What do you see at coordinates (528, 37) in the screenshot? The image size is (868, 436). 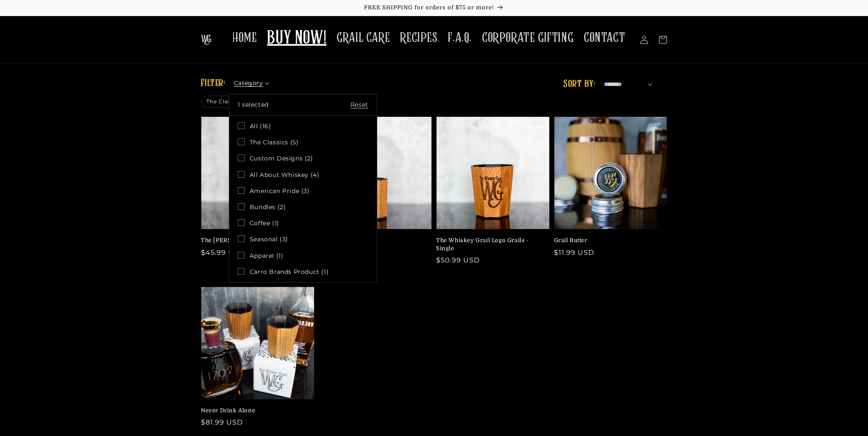 I see `span: CORPORATE GIFTING` at bounding box center [528, 37].